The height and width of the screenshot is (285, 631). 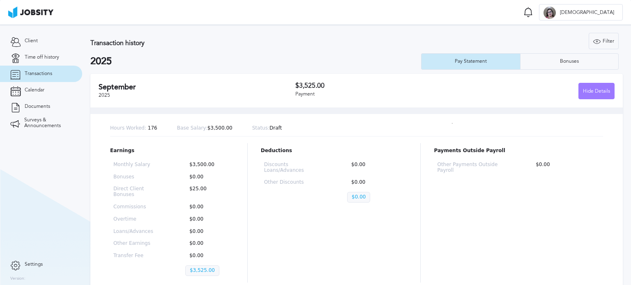 I want to click on p: Other Discounts, so click(x=292, y=183).